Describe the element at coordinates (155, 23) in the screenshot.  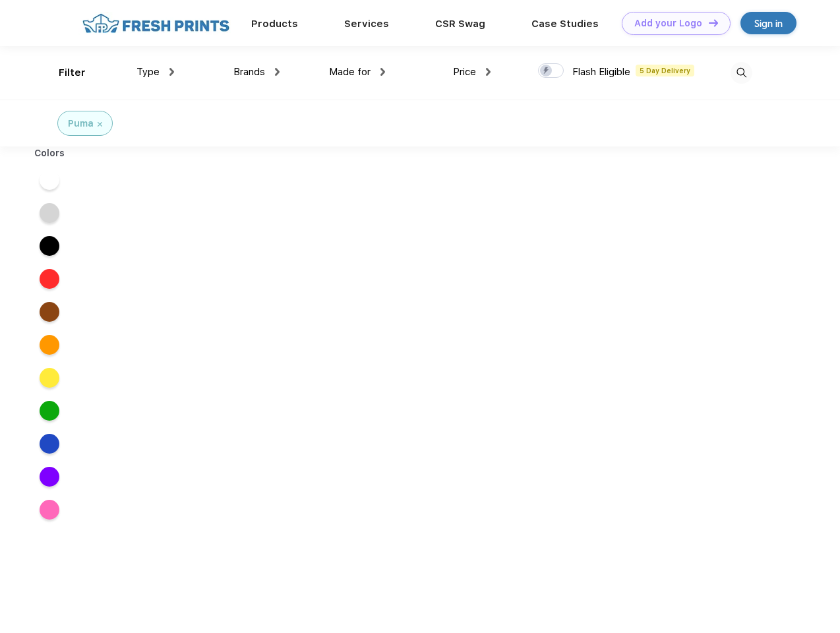
I see `img: fo%20logo%202.webp` at that location.